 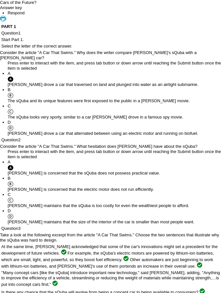 I want to click on p: Select the letter of the correct answer., so click(x=111, y=46).